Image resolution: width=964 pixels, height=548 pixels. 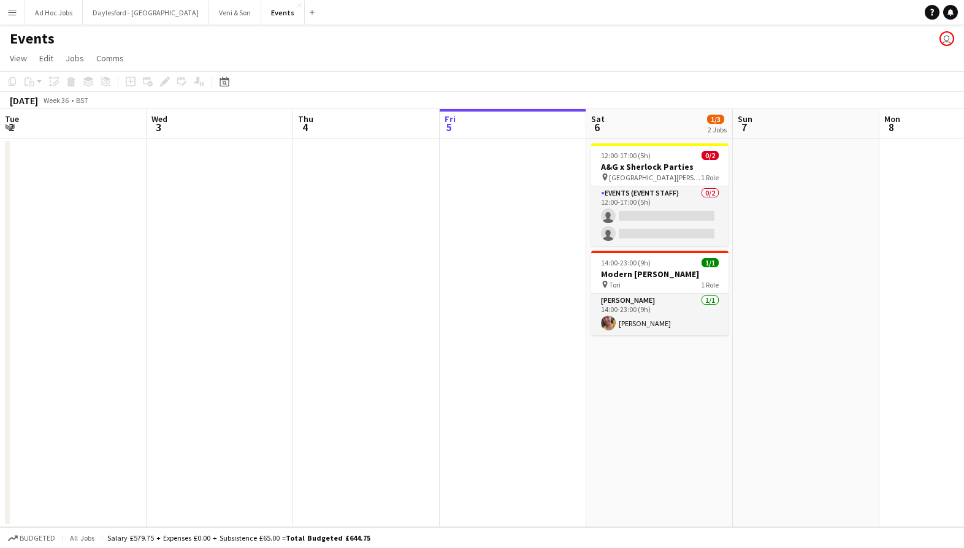 I want to click on span: Tori, so click(x=614, y=285).